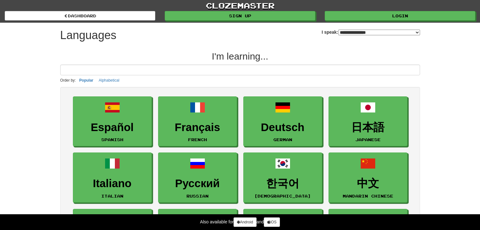 Image resolution: width=480 pixels, height=230 pixels. I want to click on a: 中文Mandarin Chinese, so click(368, 178).